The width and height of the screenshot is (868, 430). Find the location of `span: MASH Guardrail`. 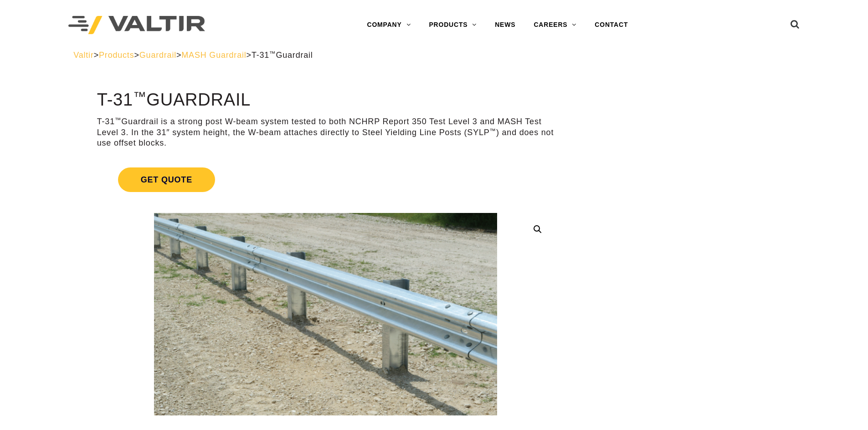

span: MASH Guardrail is located at coordinates (214, 55).